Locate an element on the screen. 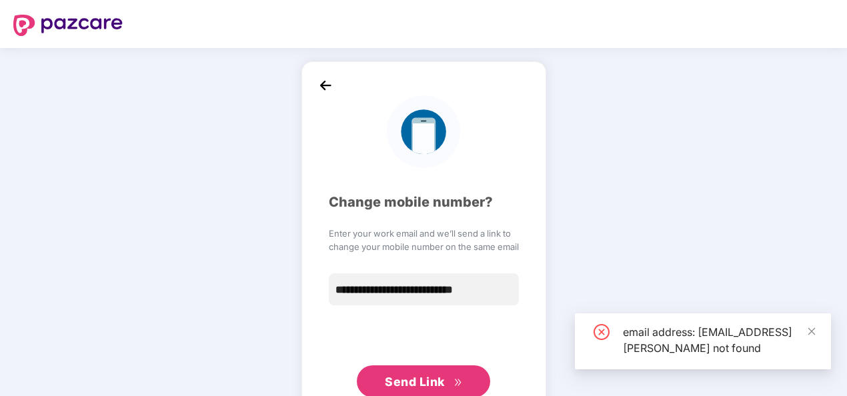 The width and height of the screenshot is (847, 396). span: change your mobile number on the same email is located at coordinates (423, 247).